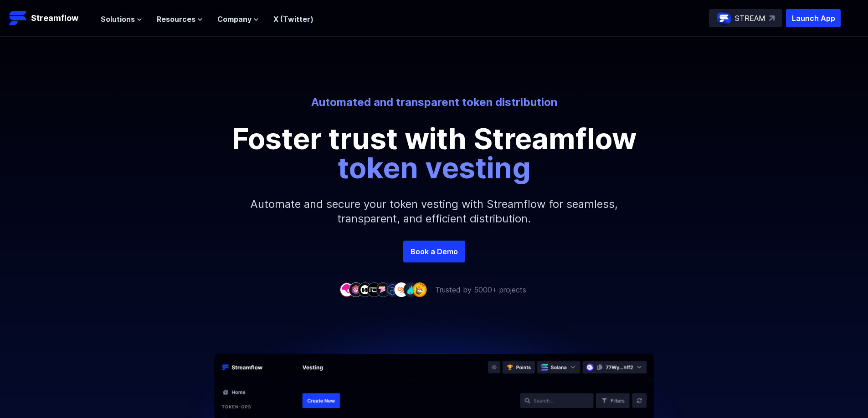  What do you see at coordinates (18, 18) in the screenshot?
I see `img: Streamflow Logo` at bounding box center [18, 18].